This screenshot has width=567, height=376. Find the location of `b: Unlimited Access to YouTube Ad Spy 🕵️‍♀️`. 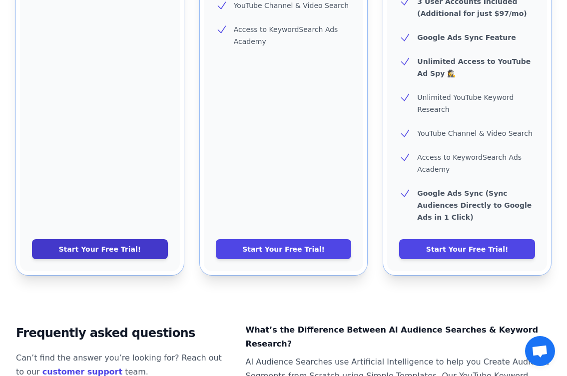

b: Unlimited Access to YouTube Ad Spy 🕵️‍♀️ is located at coordinates (474, 67).